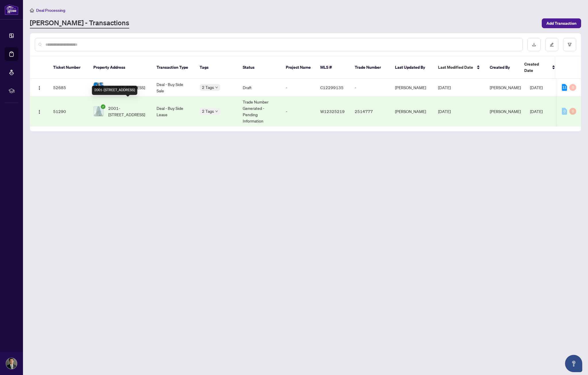 The height and width of the screenshot is (375, 588). I want to click on span: edit, so click(552, 45).